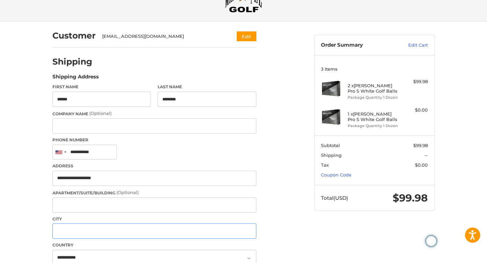 The width and height of the screenshot is (487, 263). Describe the element at coordinates (414, 82) in the screenshot. I see `div: $99.98` at that location.